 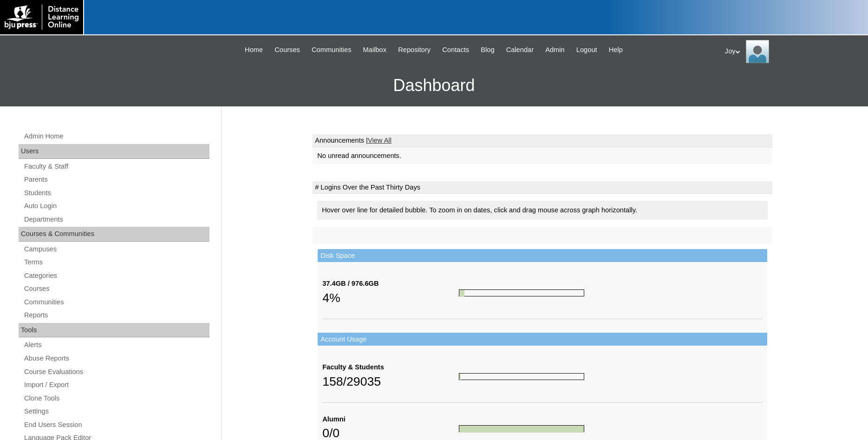 I want to click on div: Hover over line for detailed bubble. To zoom in on dates, click and drag mouse across graph horiz..., so click(x=543, y=210).